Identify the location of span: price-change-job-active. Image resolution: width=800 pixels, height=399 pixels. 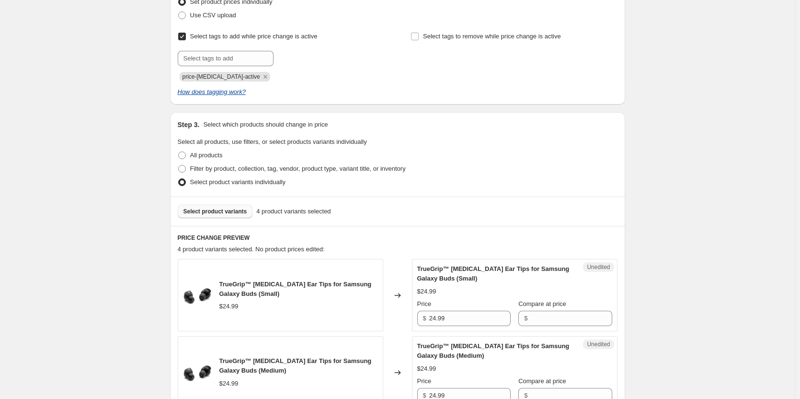
(221, 77).